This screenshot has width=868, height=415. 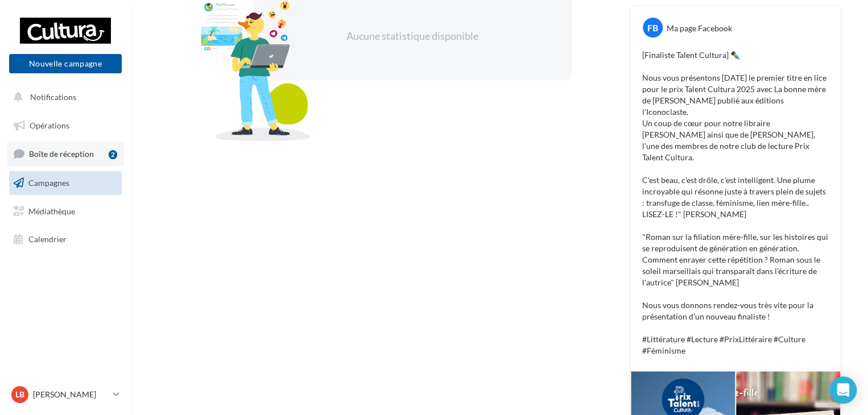 I want to click on button: Nouvelle campagne, so click(x=66, y=64).